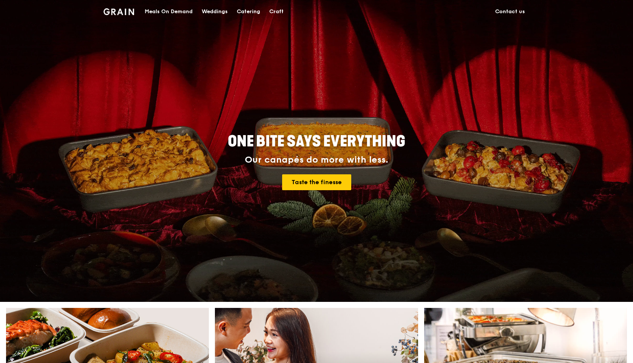 This screenshot has height=363, width=633. I want to click on a: Catering, so click(248, 12).